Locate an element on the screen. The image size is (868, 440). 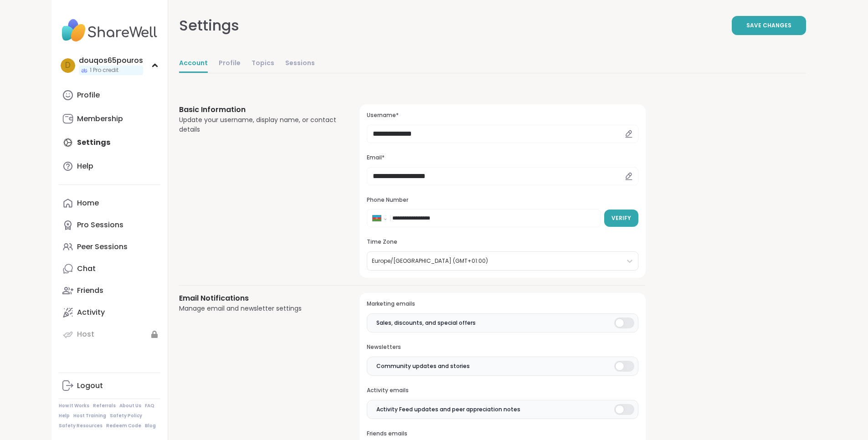
h3: Time Zone is located at coordinates (502, 242).